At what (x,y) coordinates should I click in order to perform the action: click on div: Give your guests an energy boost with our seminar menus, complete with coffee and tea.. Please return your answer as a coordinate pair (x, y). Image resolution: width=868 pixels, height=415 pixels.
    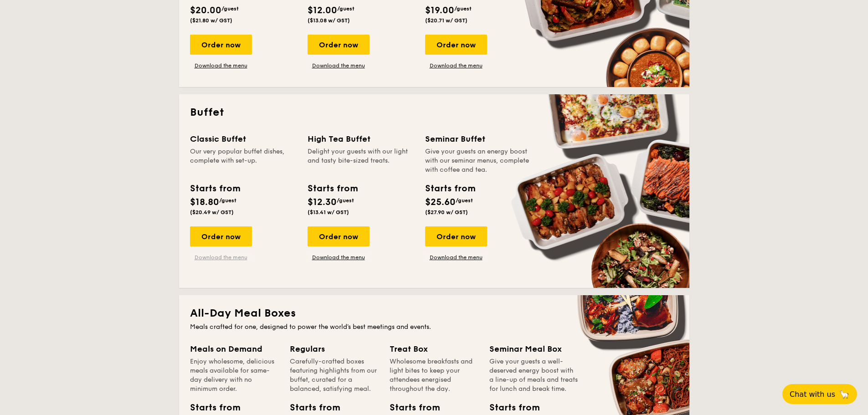
    Looking at the image, I should click on (478, 161).